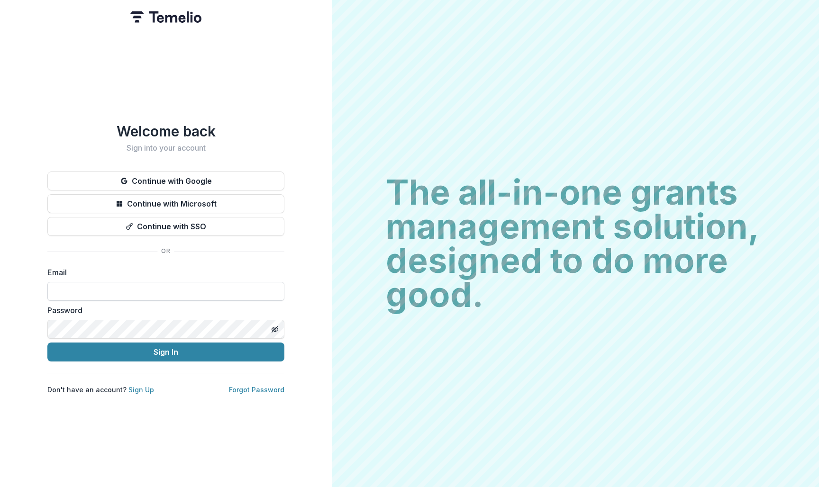 The image size is (819, 487). Describe the element at coordinates (100, 390) in the screenshot. I see `p: Don't have an account?` at that location.